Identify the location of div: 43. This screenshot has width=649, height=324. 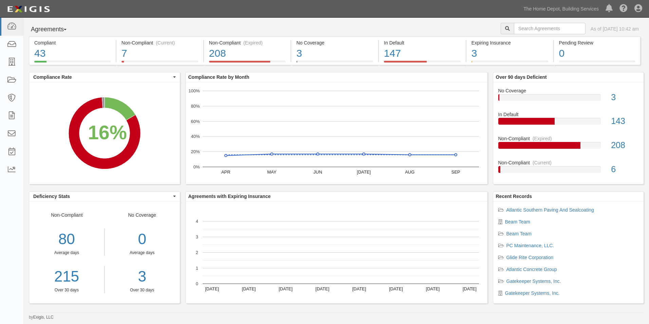
(72, 53).